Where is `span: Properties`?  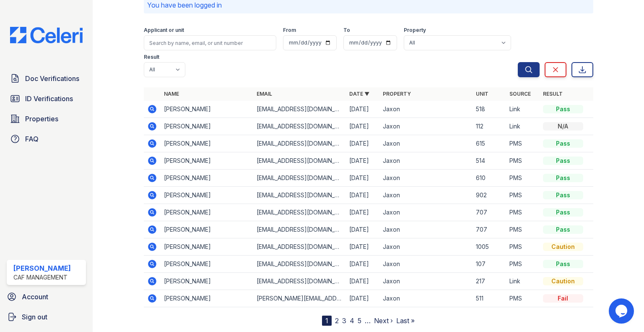
span: Properties is located at coordinates (42, 119).